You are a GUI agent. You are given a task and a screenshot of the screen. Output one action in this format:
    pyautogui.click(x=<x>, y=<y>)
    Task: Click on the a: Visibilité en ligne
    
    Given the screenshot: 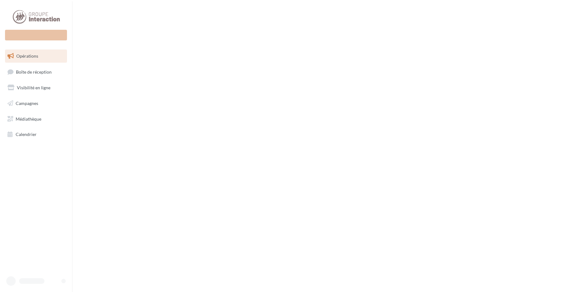 What is the action you would take?
    pyautogui.click(x=36, y=88)
    